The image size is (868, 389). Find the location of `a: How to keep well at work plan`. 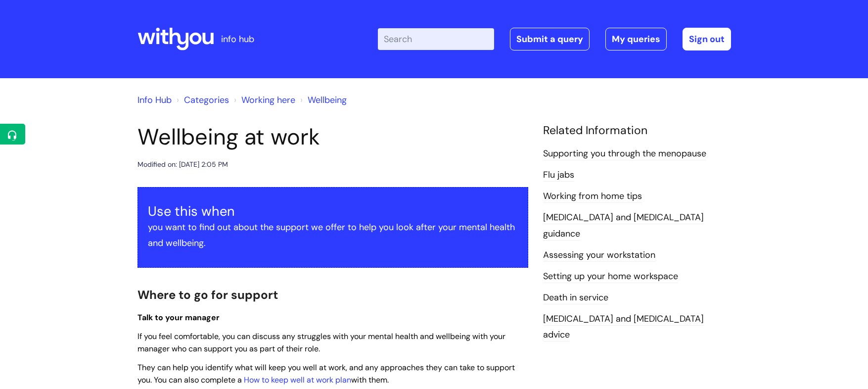

a: How to keep well at work plan is located at coordinates (297, 380).